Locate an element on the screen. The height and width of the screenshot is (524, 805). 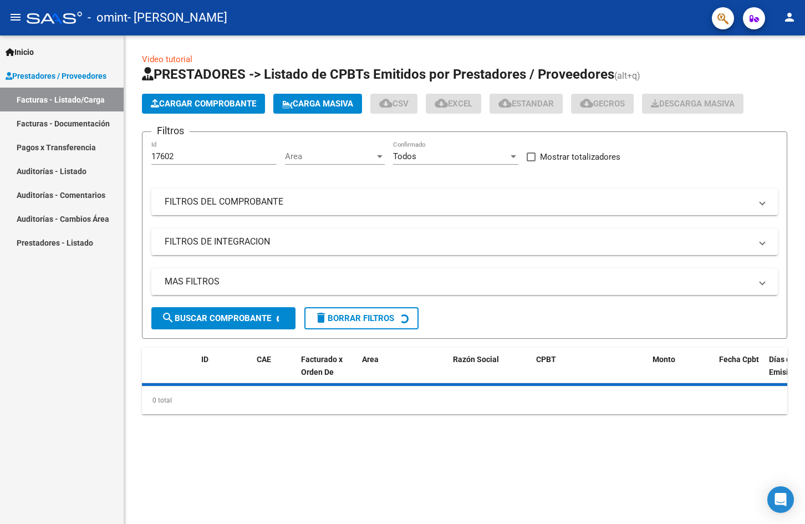
span: Monto is located at coordinates (663, 359).